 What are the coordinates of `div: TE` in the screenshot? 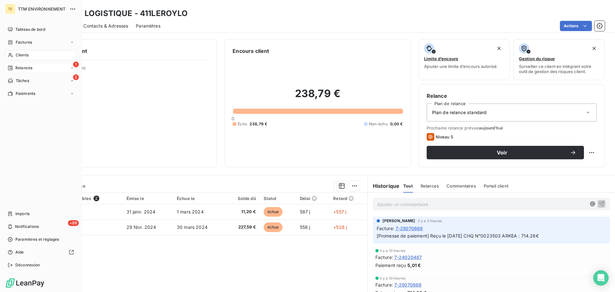 It's located at (10, 9).